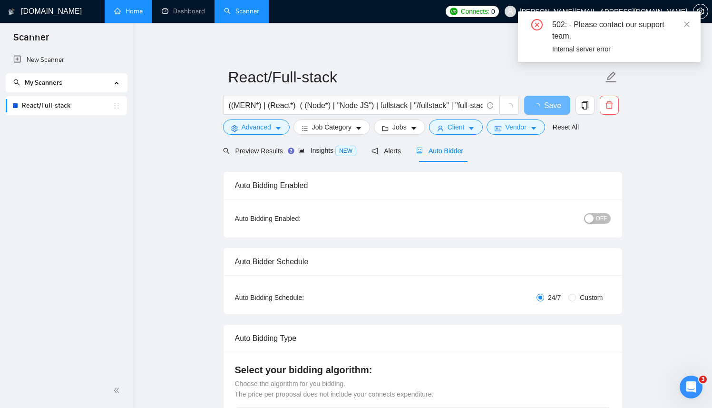 This screenshot has height=408, width=712. Describe the element at coordinates (553, 105) in the screenshot. I see `span: Save` at that location.